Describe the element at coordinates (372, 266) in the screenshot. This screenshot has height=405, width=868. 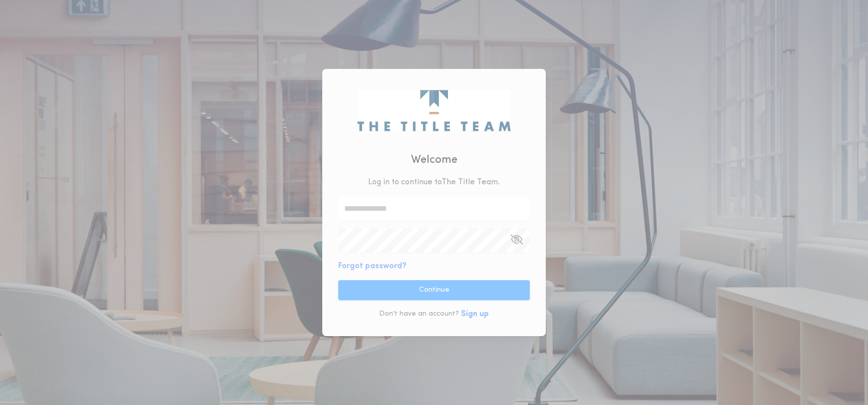
I see `button: Forgot password?` at that location.